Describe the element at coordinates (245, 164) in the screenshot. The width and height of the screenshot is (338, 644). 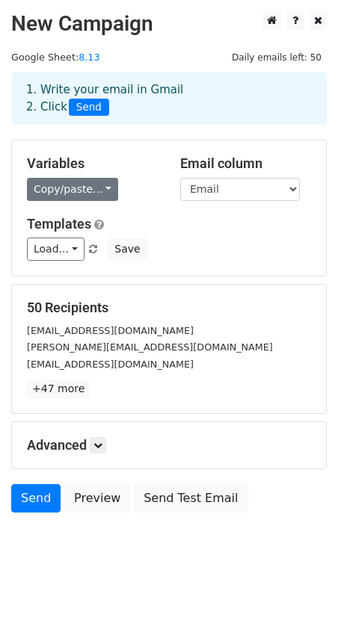
I see `h5: Email column` at that location.